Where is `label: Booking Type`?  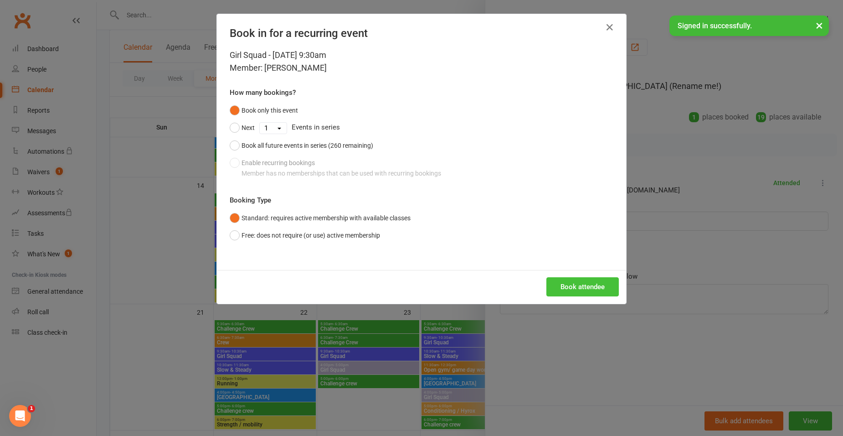 label: Booking Type is located at coordinates (250, 200).